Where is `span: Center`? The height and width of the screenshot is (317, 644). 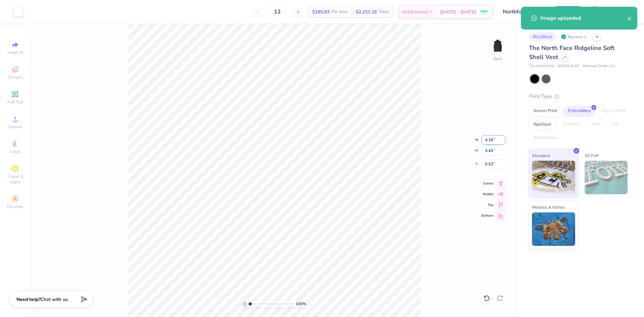
span: Center is located at coordinates (487, 184).